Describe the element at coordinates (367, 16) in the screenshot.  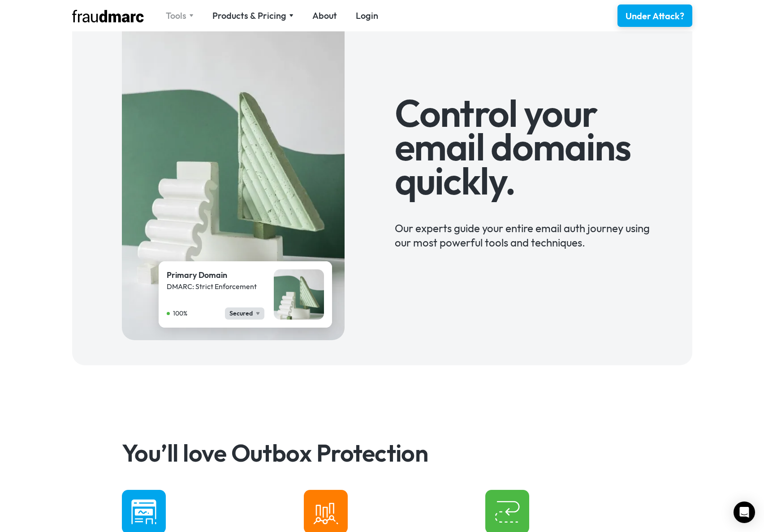
I see `a: Login` at that location.